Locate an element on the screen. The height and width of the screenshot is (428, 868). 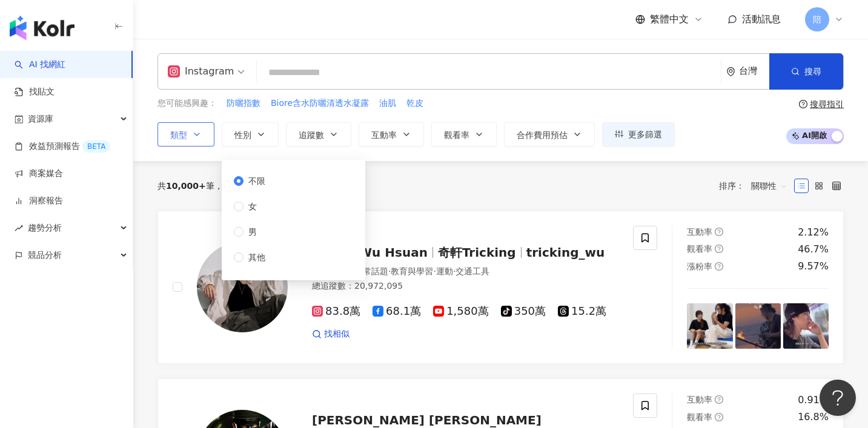
span: 15.2萬 is located at coordinates (582, 311).